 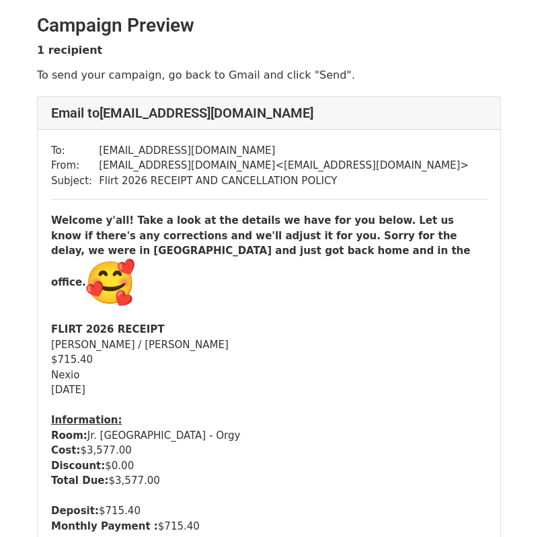 I want to click on div: $0.00, so click(x=269, y=466).